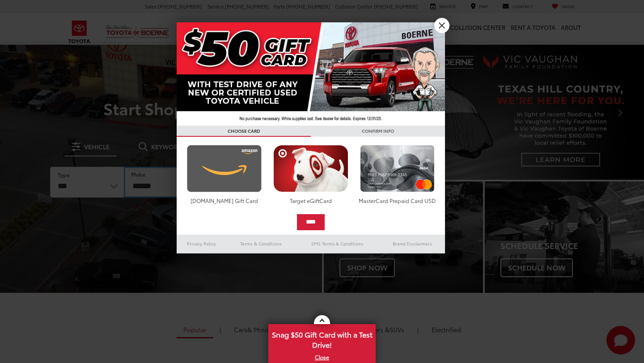  Describe the element at coordinates (224, 168) in the screenshot. I see `img: amazoncard.png` at that location.